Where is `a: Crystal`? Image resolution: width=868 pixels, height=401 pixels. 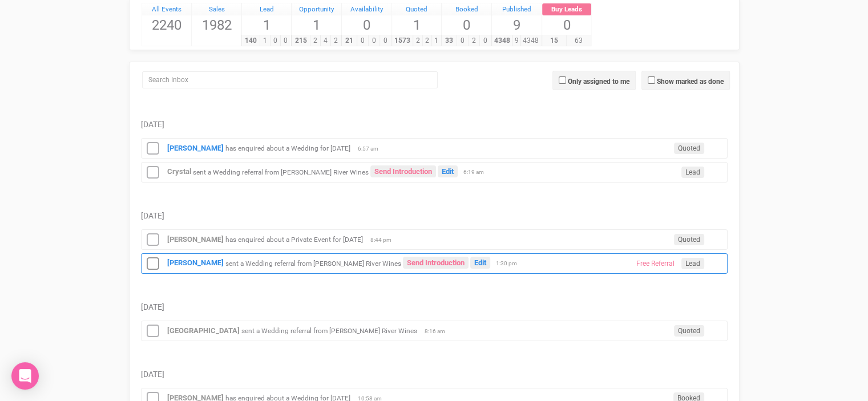
a: Crystal is located at coordinates (179, 171).